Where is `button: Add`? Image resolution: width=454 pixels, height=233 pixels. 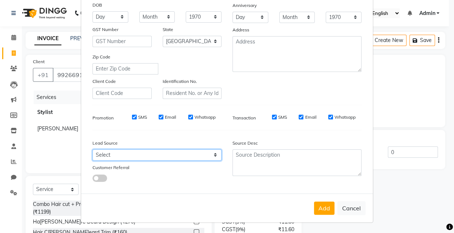 button: Add is located at coordinates (324, 208).